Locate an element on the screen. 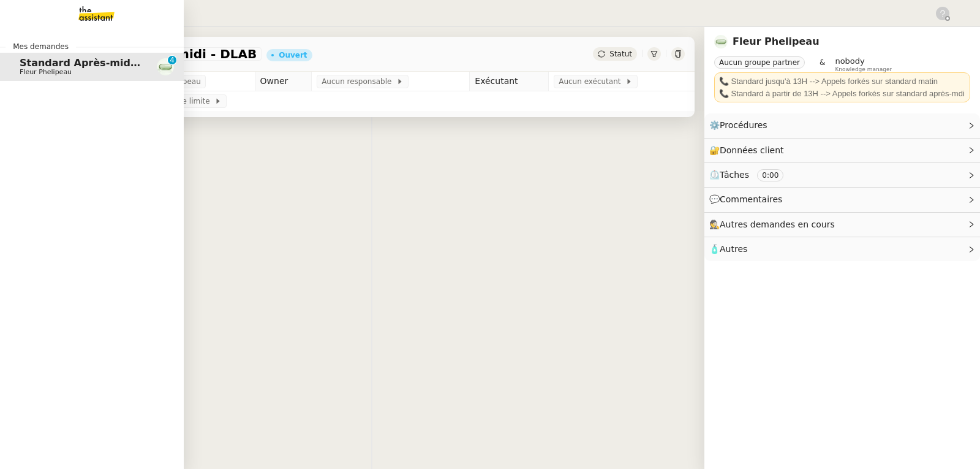 This screenshot has width=980, height=469. div: Ouvert is located at coordinates (293, 55).